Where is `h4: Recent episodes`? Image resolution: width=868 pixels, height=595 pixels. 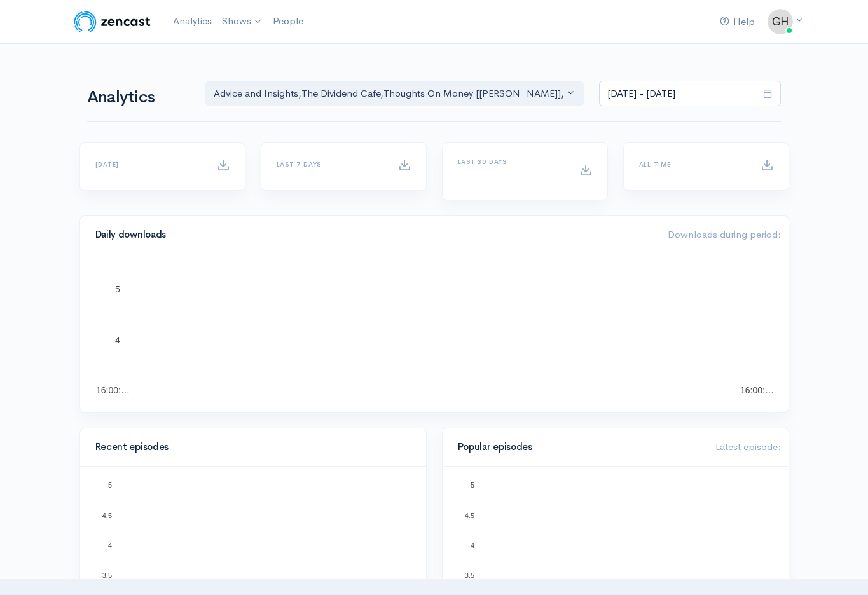 h4: Recent episodes is located at coordinates (249, 447).